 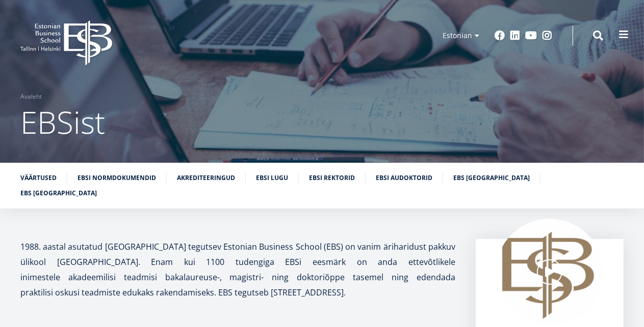 I want to click on a: Youtube, so click(x=531, y=36).